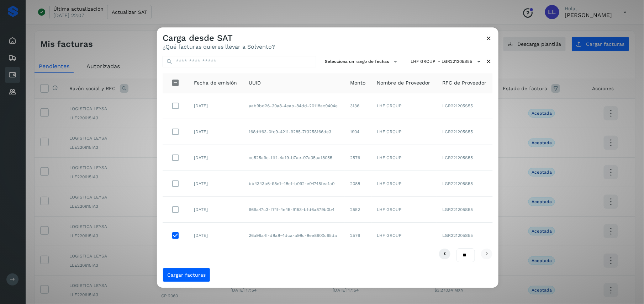 Image resolution: width=644 pixels, height=304 pixels. Describe the element at coordinates (294, 184) in the screenshot. I see `td: bb4343b6-98e1-48ef-b092-e04745fea1a0` at that location.